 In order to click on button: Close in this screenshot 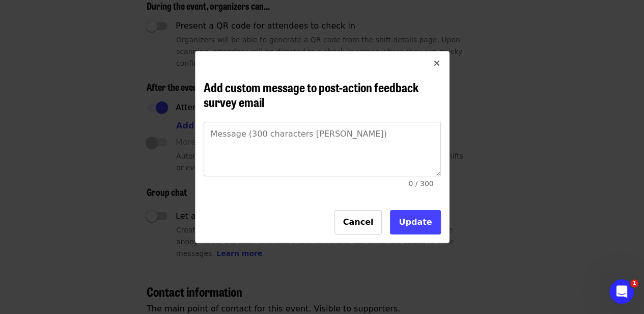, I will do `click(437, 64)`.